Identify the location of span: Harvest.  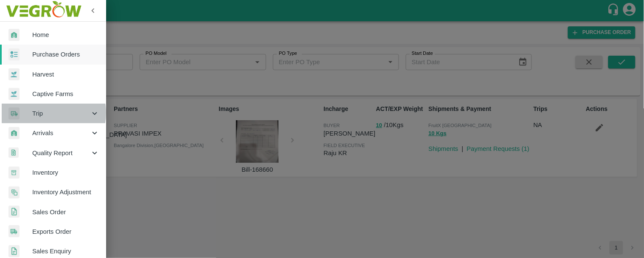
(66, 75).